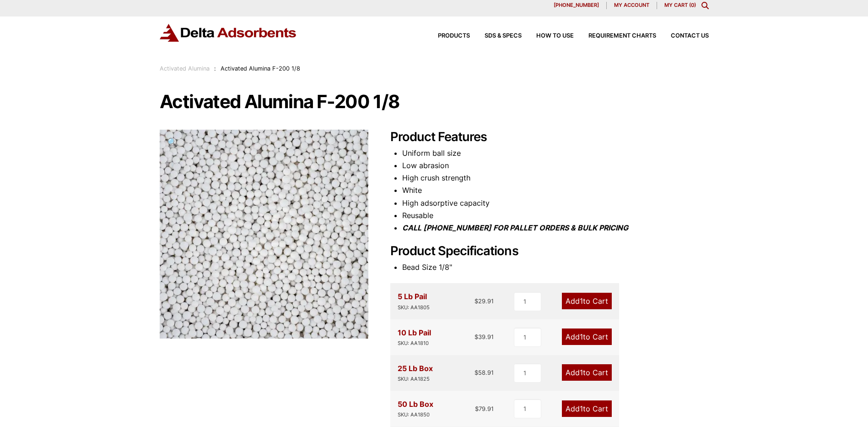  What do you see at coordinates (454, 36) in the screenshot?
I see `span: Products` at bounding box center [454, 36].